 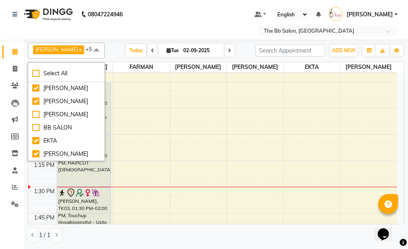 I want to click on div: 1:45 PM, so click(x=44, y=218).